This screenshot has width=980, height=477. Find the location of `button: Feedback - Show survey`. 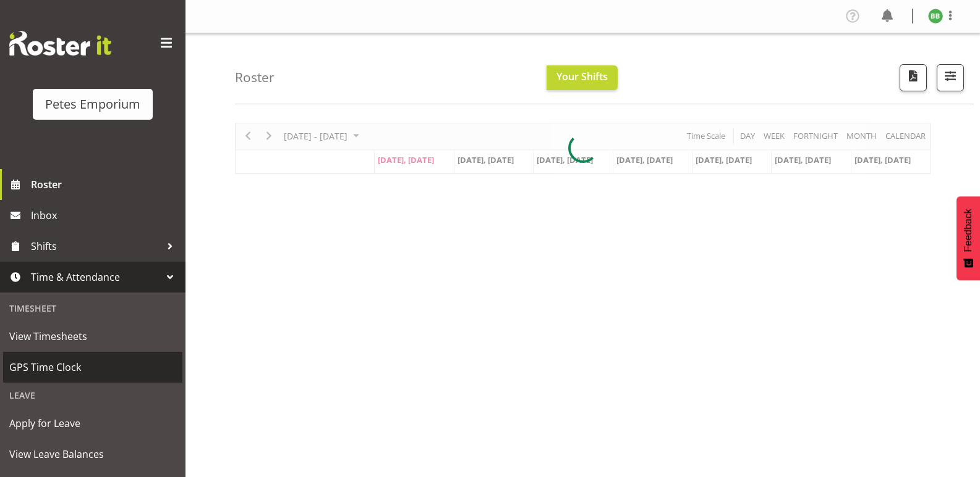

button: Feedback - Show survey is located at coordinates (968, 238).